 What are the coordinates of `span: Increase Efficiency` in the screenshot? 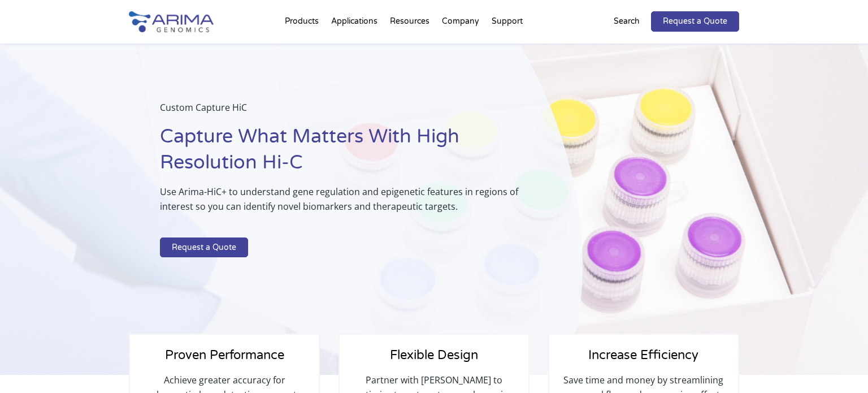 It's located at (644, 355).